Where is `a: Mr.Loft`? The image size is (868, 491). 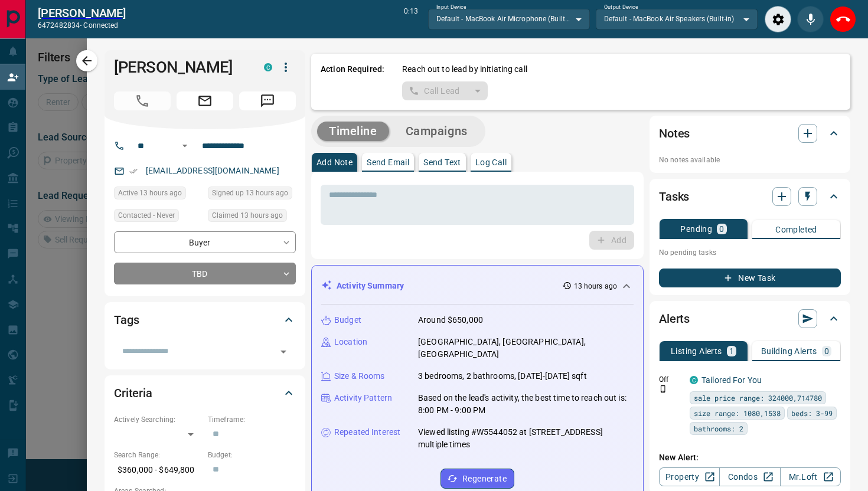 a: Mr.Loft is located at coordinates (810, 477).